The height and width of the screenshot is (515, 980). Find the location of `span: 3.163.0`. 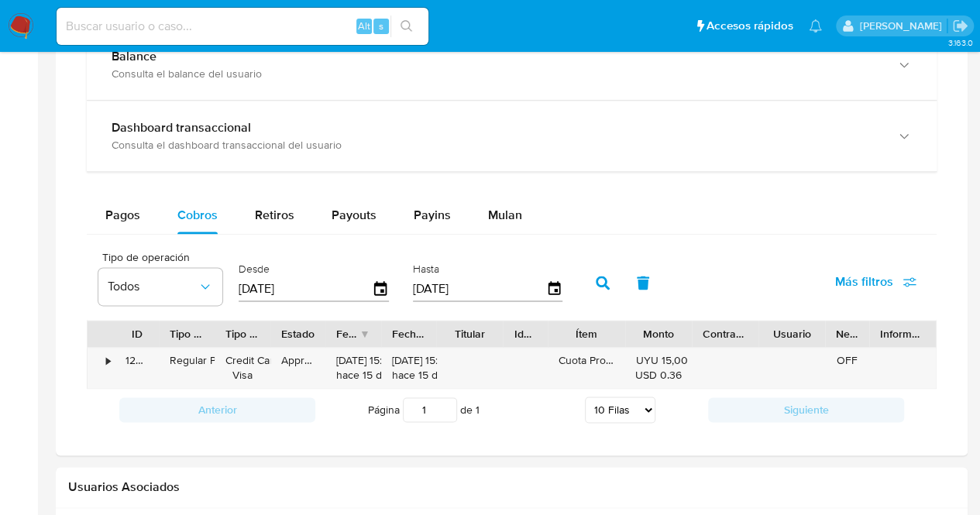

span: 3.163.0 is located at coordinates (960, 43).